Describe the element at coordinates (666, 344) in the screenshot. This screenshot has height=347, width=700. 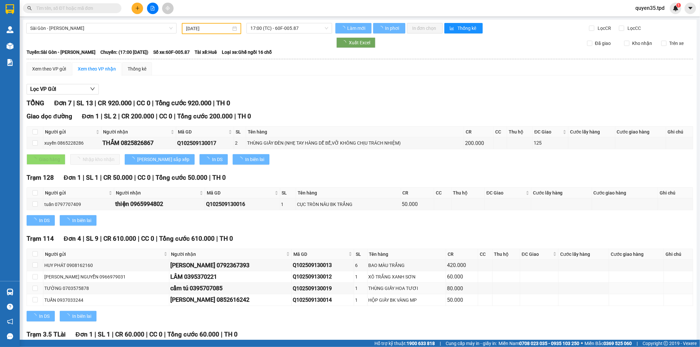
I see `span: copyright` at that location.